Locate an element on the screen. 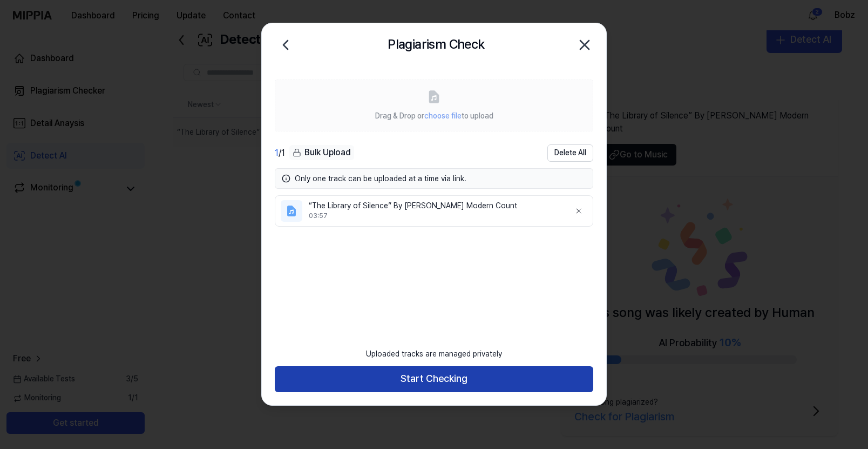 Image resolution: width=868 pixels, height=449 pixels. div: Uploaded tracks are managed privately is located at coordinates (434, 354).